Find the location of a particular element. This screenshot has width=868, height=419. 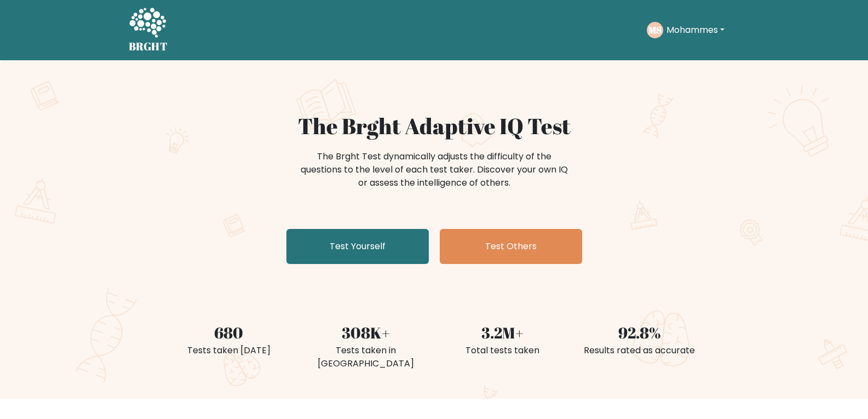

div: The Brght Test dynamically adjusts the difficulty of the questions to the level of each test take... is located at coordinates (434, 169).